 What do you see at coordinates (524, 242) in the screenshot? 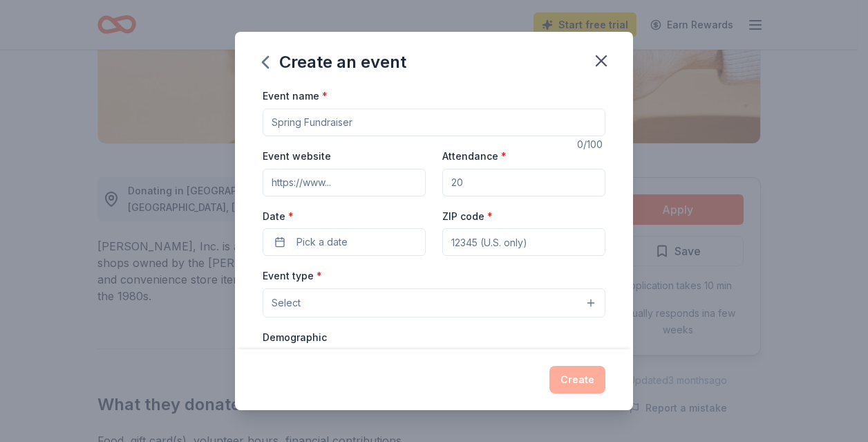
I see `input: 12345 (U.S. only)` at bounding box center [524, 242].